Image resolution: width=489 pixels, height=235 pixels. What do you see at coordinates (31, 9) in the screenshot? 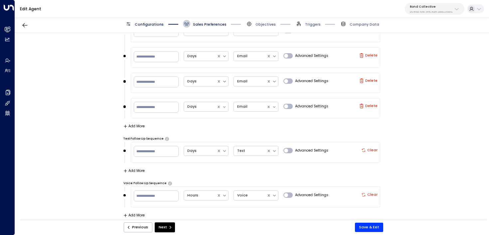
I see `a: Edit Agent` at bounding box center [31, 9].